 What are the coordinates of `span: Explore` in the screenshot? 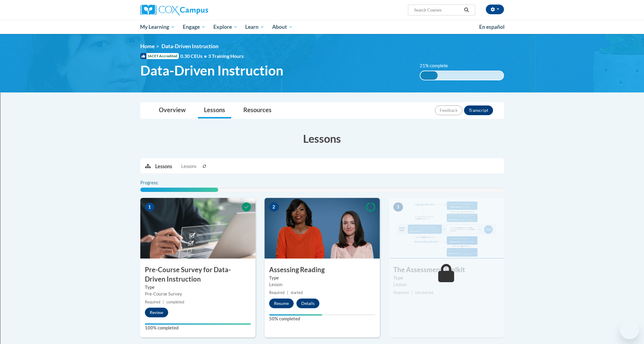 It's located at (225, 27).